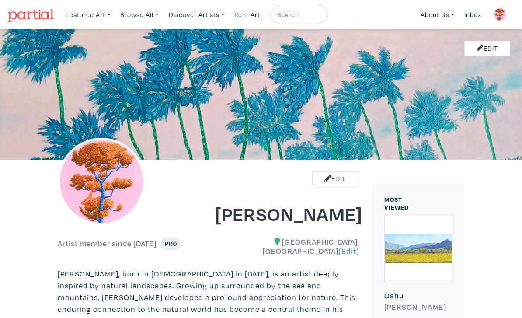 Image resolution: width=522 pixels, height=318 pixels. What do you see at coordinates (197, 14) in the screenshot?
I see `a: Discover Artists` at bounding box center [197, 14].